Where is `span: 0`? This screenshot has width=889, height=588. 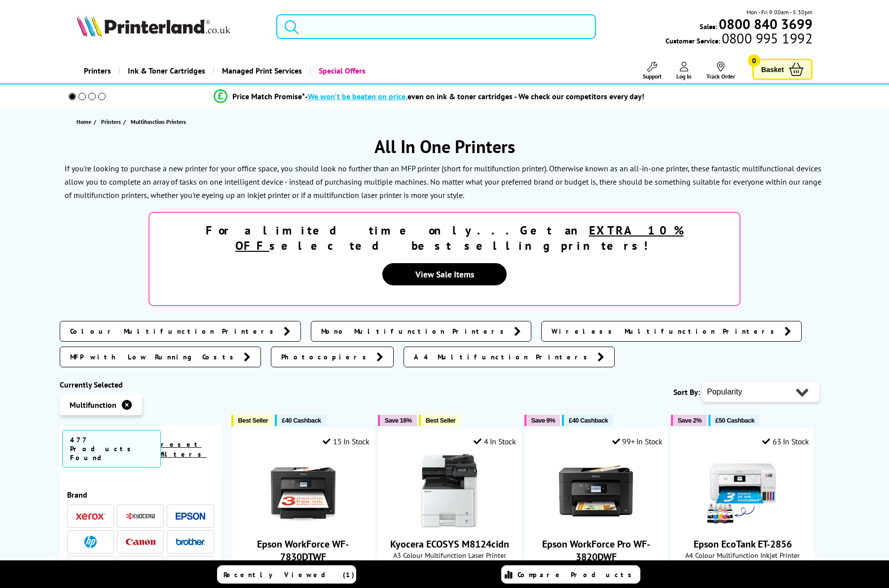
span: 0 is located at coordinates (754, 60).